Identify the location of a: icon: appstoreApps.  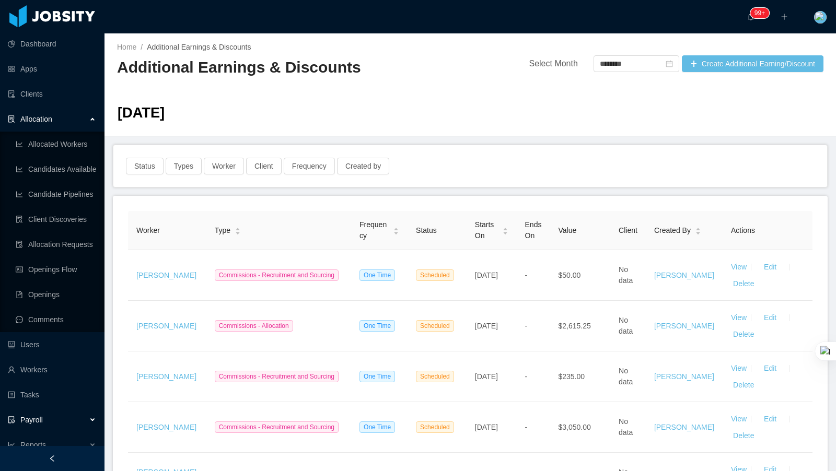
(52, 69).